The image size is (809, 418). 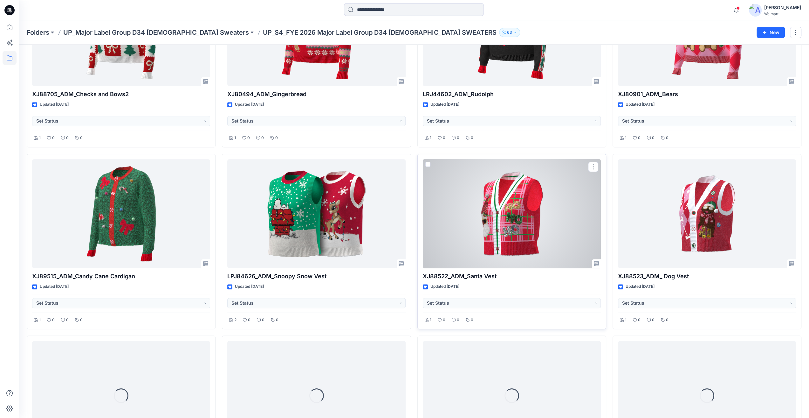 What do you see at coordinates (316, 213) in the screenshot?
I see `a: LPJ84626_ADM_Snoopy Snow Vest` at bounding box center [316, 213].